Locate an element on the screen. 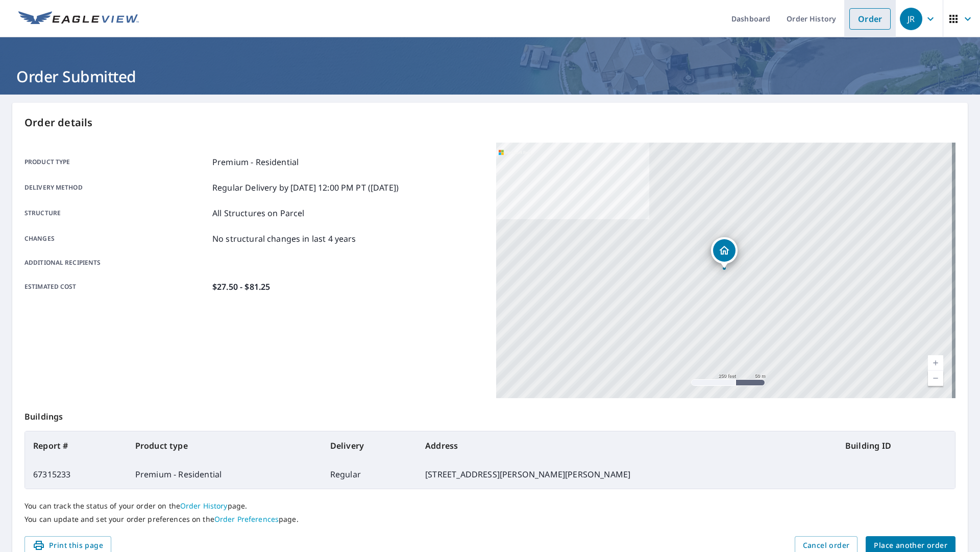 This screenshot has width=980, height=552. p: Delivery method is located at coordinates (116, 187).